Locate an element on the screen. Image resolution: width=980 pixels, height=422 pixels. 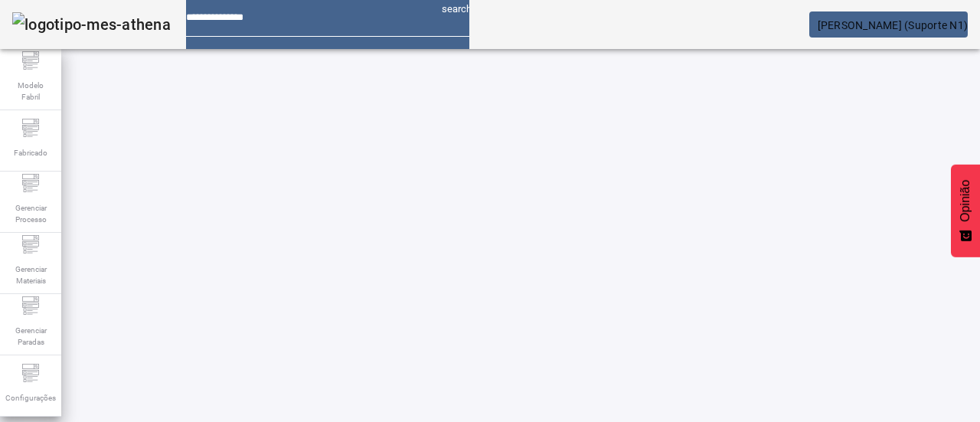
font: Fabricado is located at coordinates (30, 153).